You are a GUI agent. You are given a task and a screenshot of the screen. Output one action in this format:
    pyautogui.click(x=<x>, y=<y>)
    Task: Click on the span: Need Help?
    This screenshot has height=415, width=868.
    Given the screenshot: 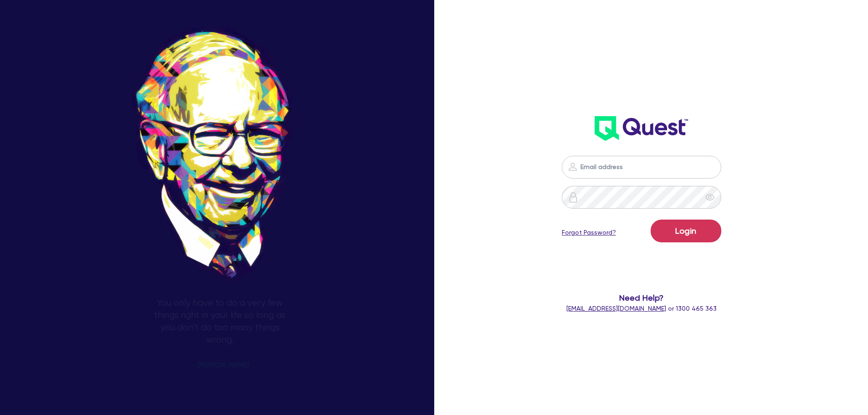 What is the action you would take?
    pyautogui.click(x=641, y=298)
    